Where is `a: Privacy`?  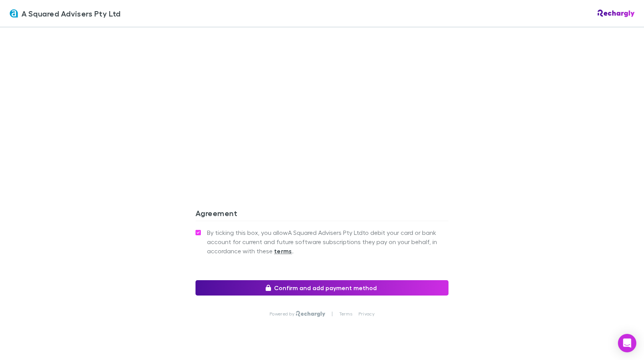
a: Privacy is located at coordinates (367, 314).